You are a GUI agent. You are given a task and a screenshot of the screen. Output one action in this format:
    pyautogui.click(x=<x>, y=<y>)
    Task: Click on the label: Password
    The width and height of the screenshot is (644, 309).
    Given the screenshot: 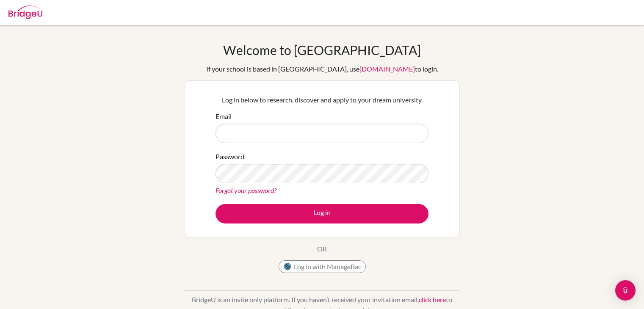 What is the action you would take?
    pyautogui.click(x=230, y=157)
    